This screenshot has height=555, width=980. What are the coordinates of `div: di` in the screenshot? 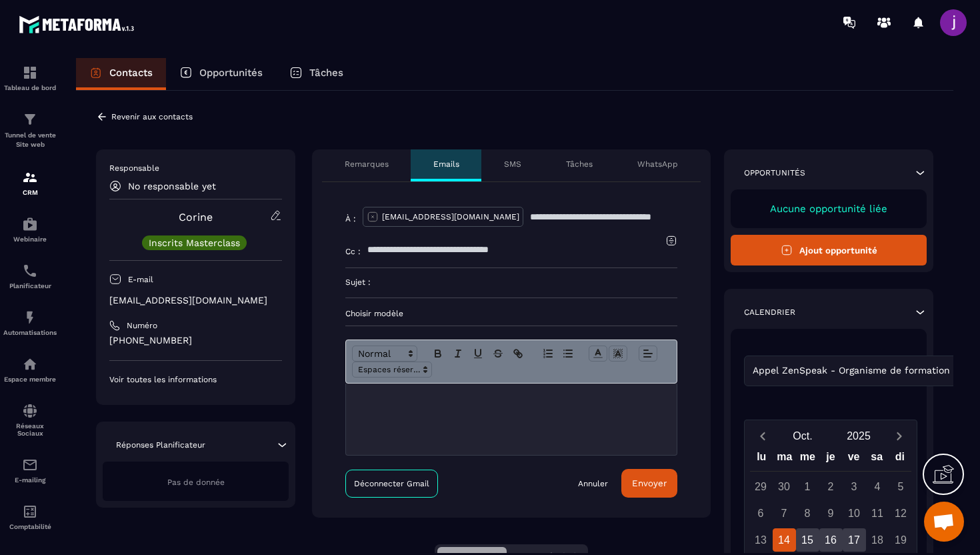 It's located at (899, 459).